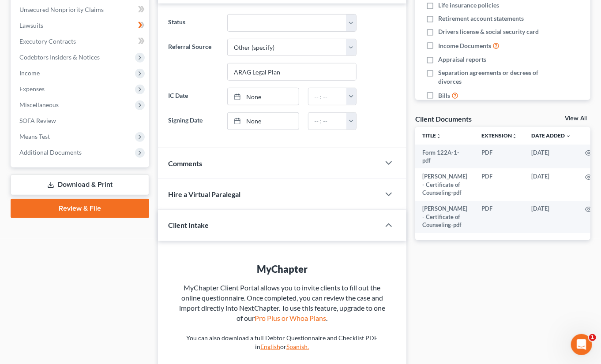  I want to click on span: Means Test, so click(34, 136).